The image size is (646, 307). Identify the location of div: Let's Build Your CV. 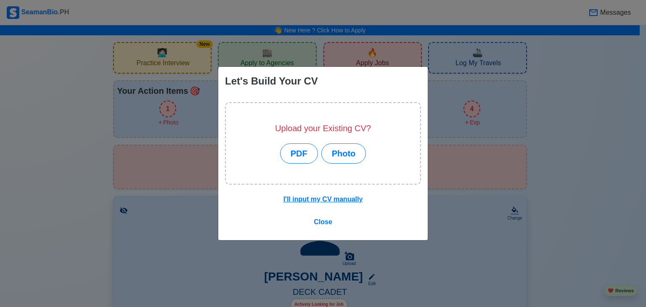
(271, 81).